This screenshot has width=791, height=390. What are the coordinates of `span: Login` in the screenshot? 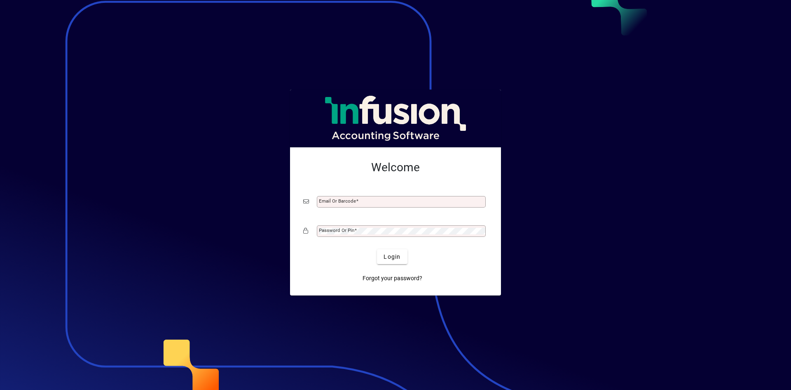 It's located at (392, 256).